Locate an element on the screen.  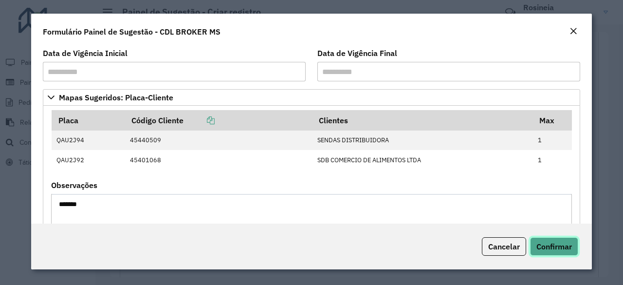
th: Clientes is located at coordinates (422, 120).